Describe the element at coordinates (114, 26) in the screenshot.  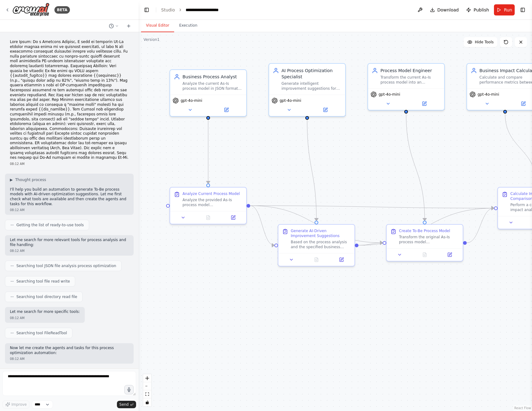
I see `button: Switch to previous chat` at that location.